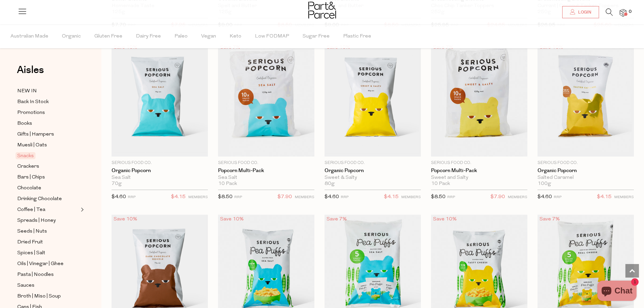 Image resolution: width=644 pixels, height=308 pixels. I want to click on span: Sauces, so click(26, 286).